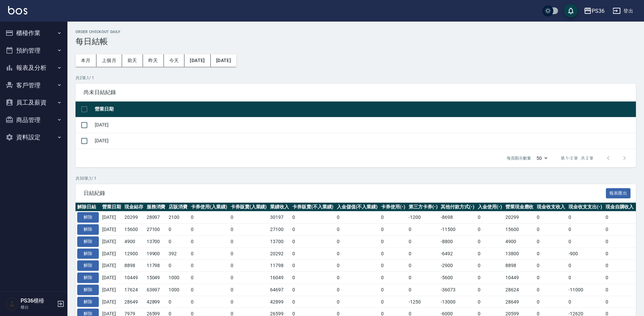  What do you see at coordinates (519, 158) in the screenshot?
I see `p: 每頁顯示數量` at bounding box center [519, 158].